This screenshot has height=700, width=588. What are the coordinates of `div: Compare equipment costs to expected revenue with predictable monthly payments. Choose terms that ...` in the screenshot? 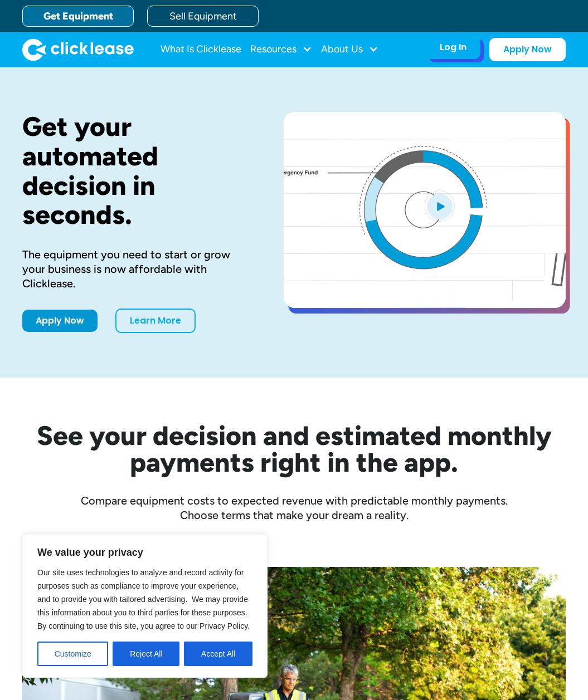 It's located at (294, 508).